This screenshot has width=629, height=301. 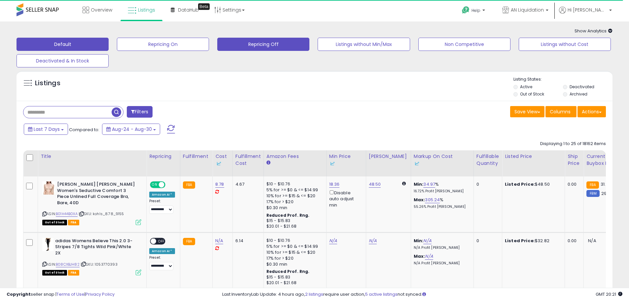 What do you see at coordinates (381, 294) in the screenshot?
I see `a: 5 active listings` at bounding box center [381, 294].